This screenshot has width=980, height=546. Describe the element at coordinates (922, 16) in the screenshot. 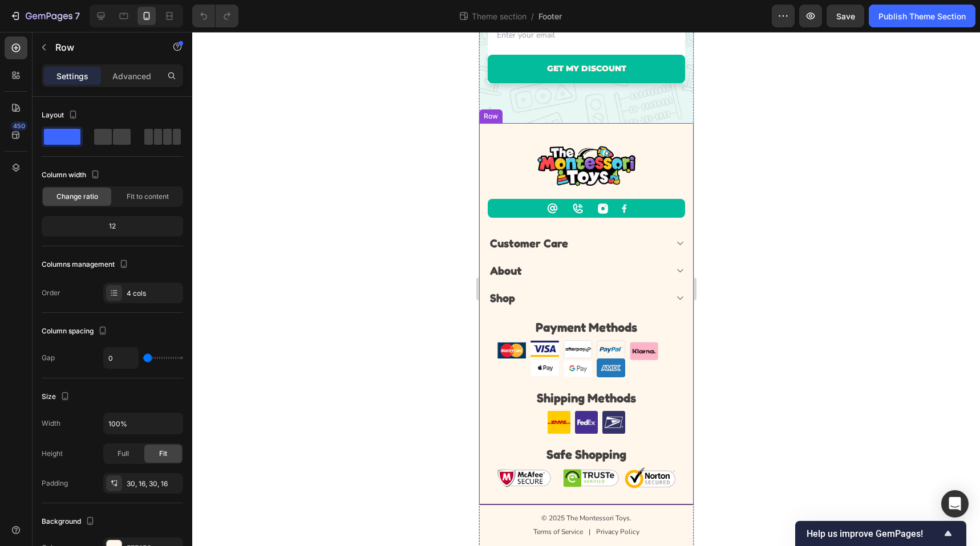

I see `button: Publish Theme Section` at that location.